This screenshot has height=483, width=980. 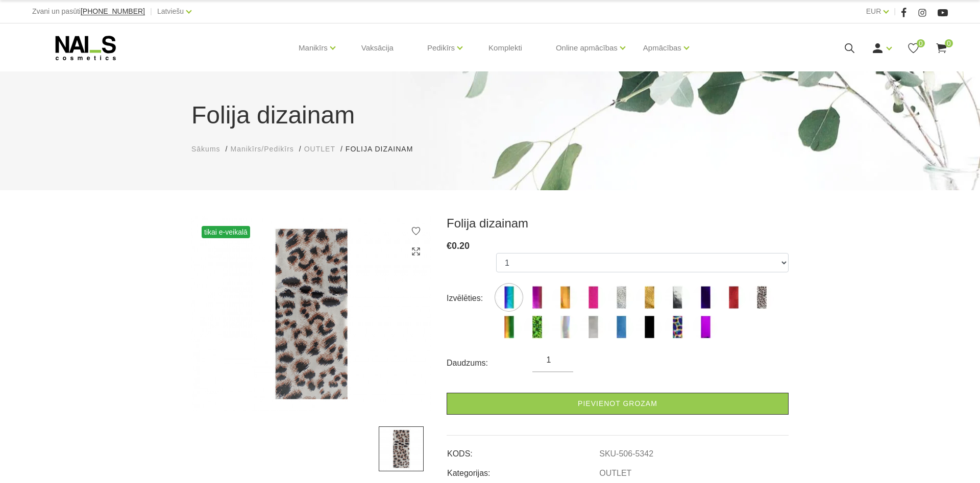 I want to click on a: SKU-506-5342, so click(x=627, y=454).